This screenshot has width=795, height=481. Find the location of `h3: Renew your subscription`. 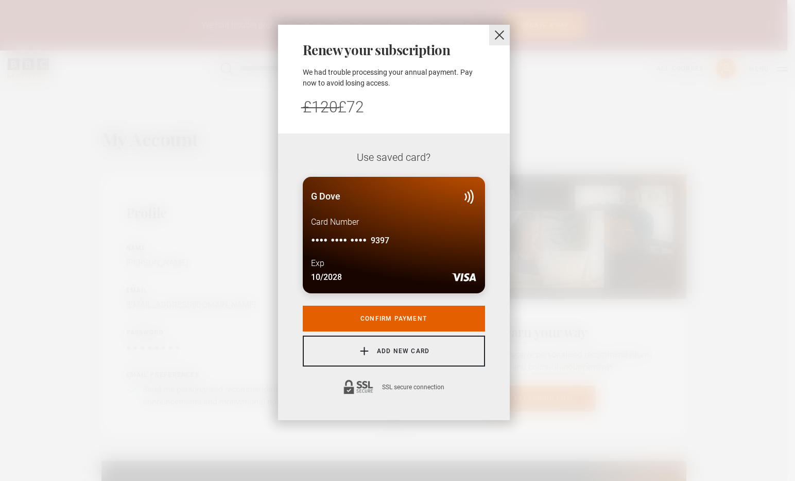

h3: Renew your subscription is located at coordinates (394, 50).